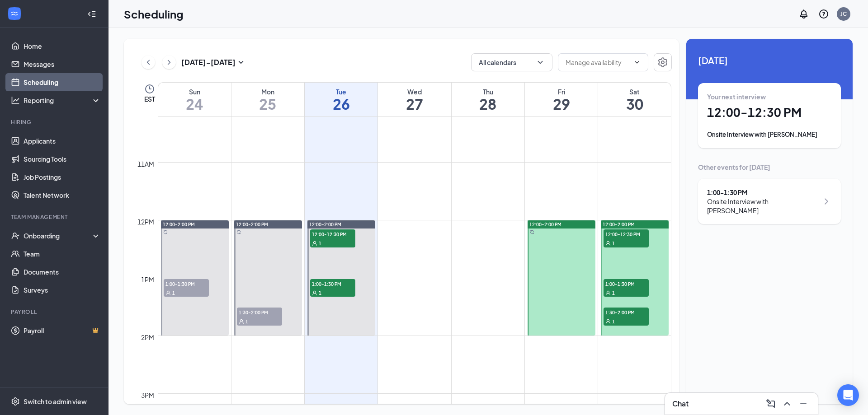 The width and height of the screenshot is (868, 415). Describe the element at coordinates (148, 395) in the screenshot. I see `div: 3pm` at that location.